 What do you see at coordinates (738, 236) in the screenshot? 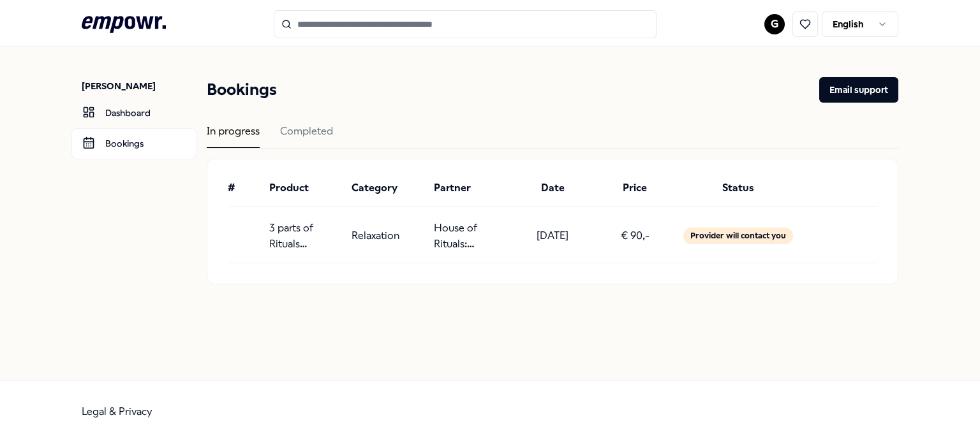
I see `div: Provider will contact you` at bounding box center [738, 236].